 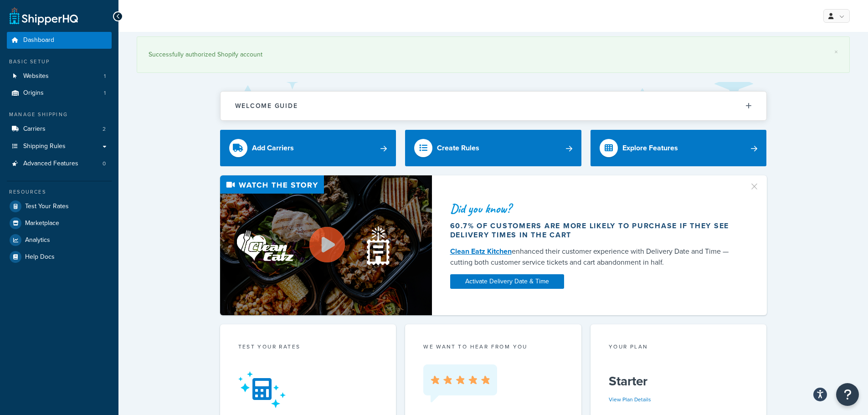 What do you see at coordinates (59, 40) in the screenshot?
I see `li: Dashboard` at bounding box center [59, 40].